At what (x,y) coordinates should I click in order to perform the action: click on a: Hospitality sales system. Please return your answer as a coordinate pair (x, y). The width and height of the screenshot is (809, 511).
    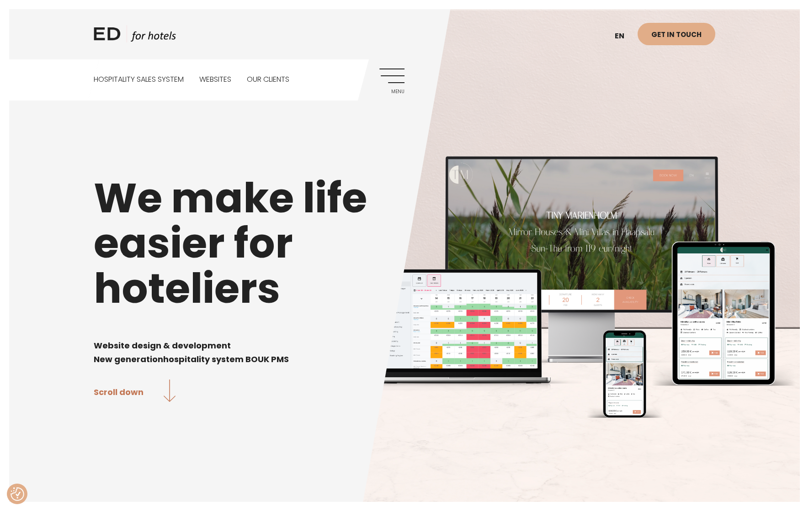
    Looking at the image, I should click on (138, 80).